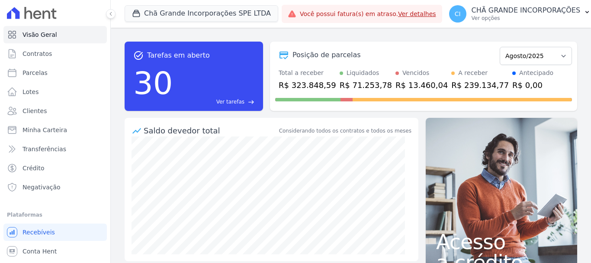 The image size is (591, 263). I want to click on span: Parcelas, so click(35, 73).